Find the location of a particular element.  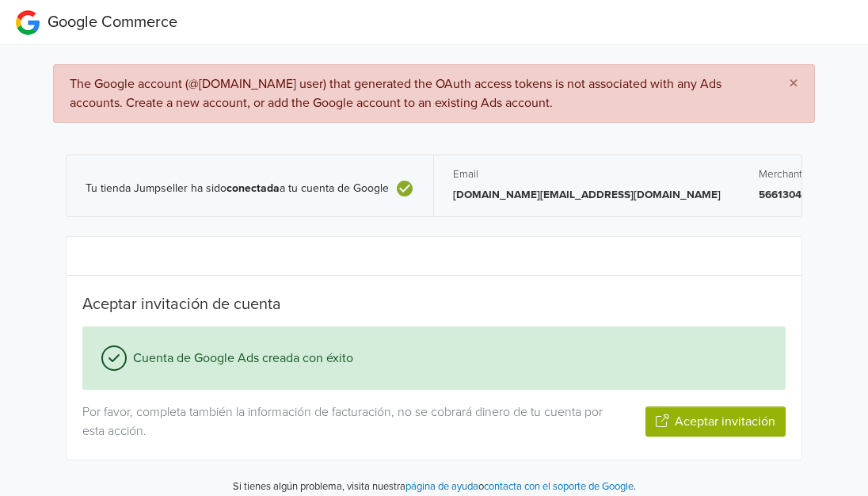

p: 5661304608 is located at coordinates (790, 195).